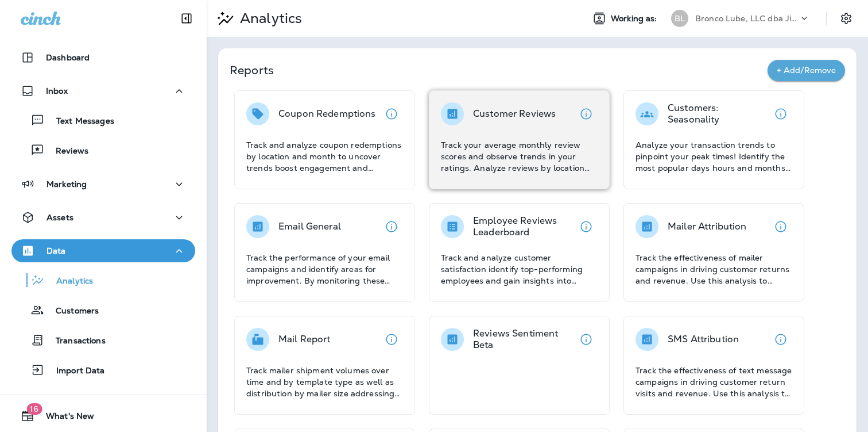 The image size is (868, 432). What do you see at coordinates (64, 418) in the screenshot?
I see `span: What's New` at bounding box center [64, 418].